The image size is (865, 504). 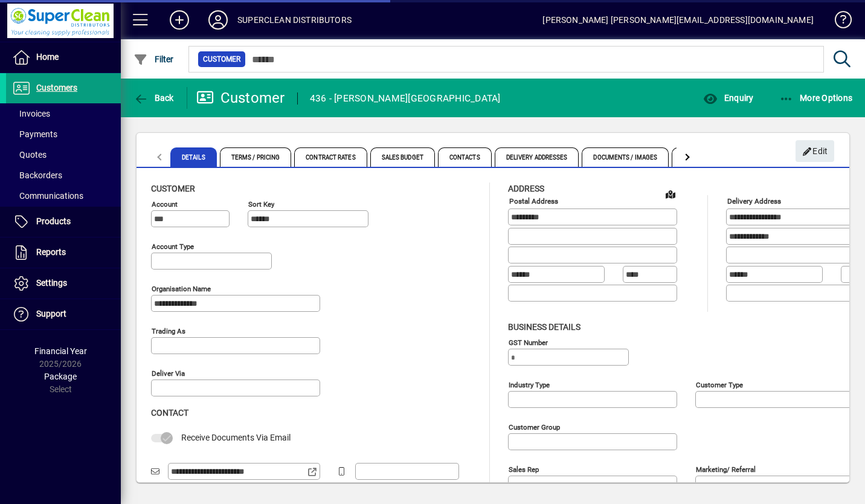 What do you see at coordinates (526, 188) in the screenshot?
I see `span: Address` at bounding box center [526, 188].